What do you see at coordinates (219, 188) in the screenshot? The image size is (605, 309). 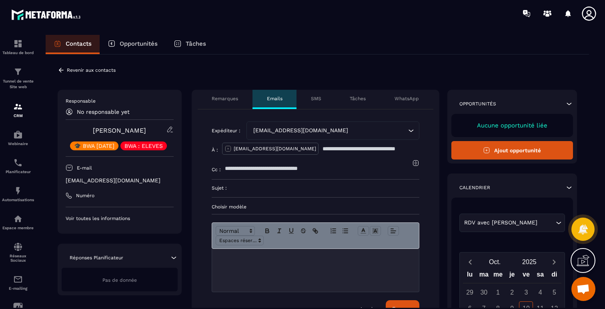 I see `p: Sujet :` at bounding box center [219, 188].